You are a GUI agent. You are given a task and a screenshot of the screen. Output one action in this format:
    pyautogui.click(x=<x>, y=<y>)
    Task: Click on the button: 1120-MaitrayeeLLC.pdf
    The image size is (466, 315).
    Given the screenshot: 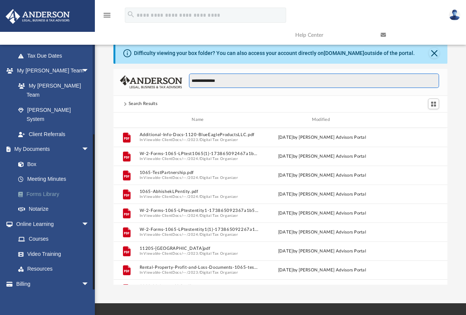 What is the action you would take?
    pyautogui.click(x=199, y=286)
    